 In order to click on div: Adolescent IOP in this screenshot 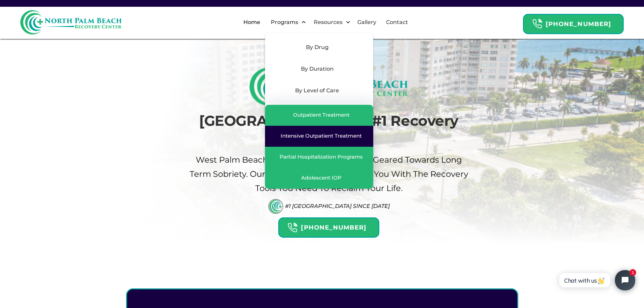, I will do `click(321, 177)`.